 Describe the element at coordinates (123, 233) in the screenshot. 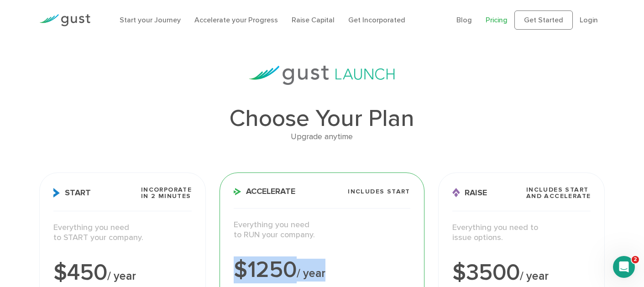

I see `p: Everything you need to START your company.` at that location.